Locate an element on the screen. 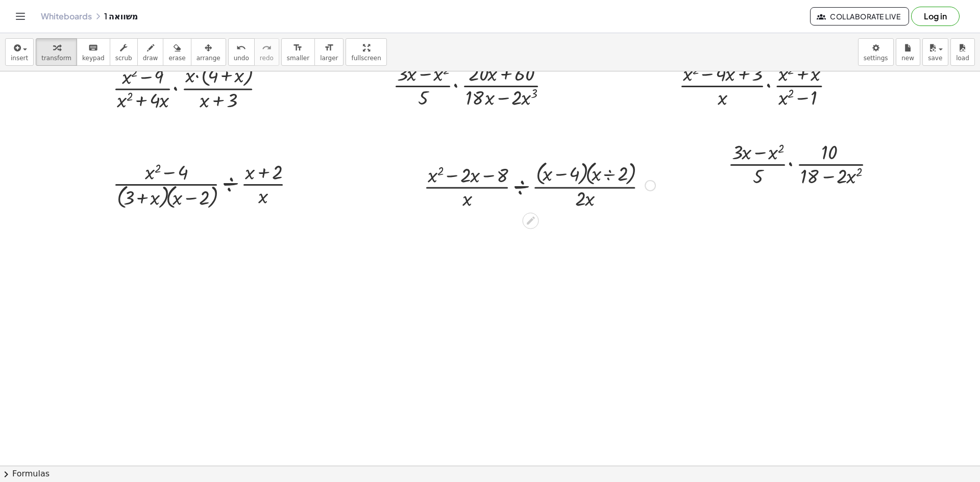 This screenshot has height=482, width=980. span: larger is located at coordinates (329, 58).